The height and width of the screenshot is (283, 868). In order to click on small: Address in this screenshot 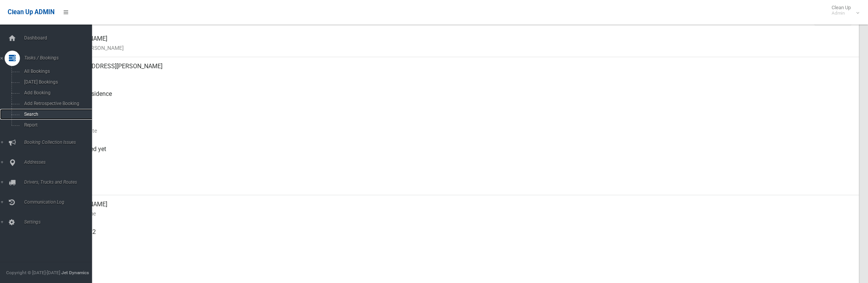, I will do `click(457, 76)`.